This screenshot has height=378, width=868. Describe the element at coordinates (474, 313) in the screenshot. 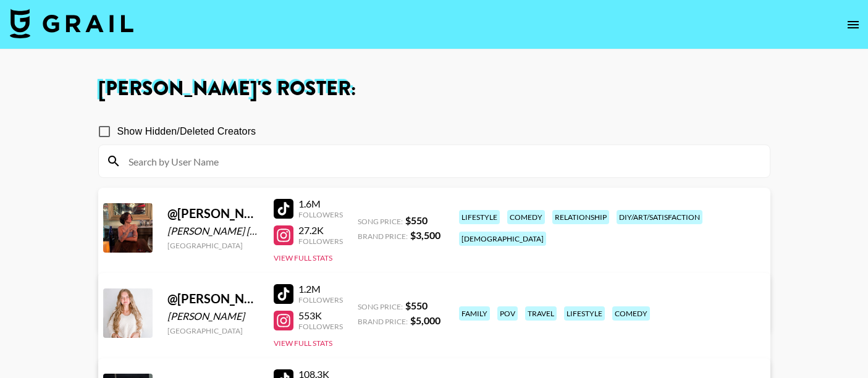

I see `div: family` at that location.